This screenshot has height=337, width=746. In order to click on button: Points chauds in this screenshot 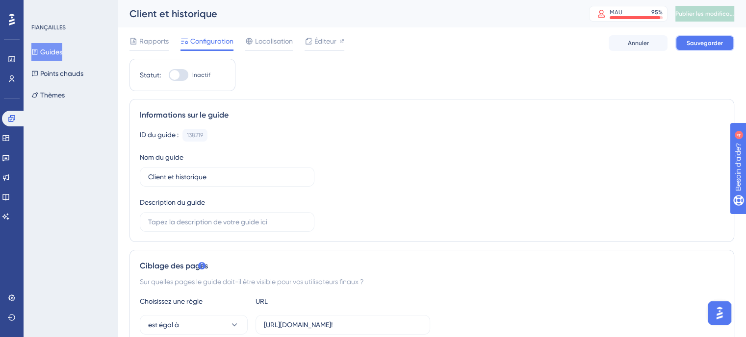, I will do `click(57, 74)`.